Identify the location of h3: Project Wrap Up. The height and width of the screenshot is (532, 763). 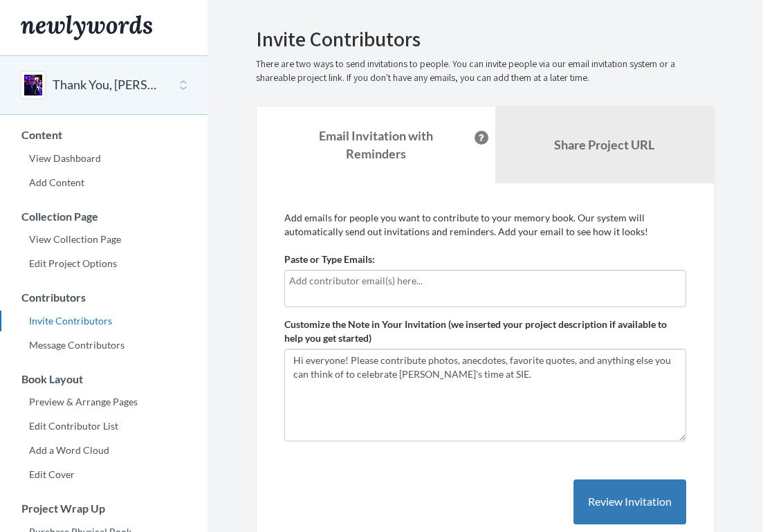
(104, 508).